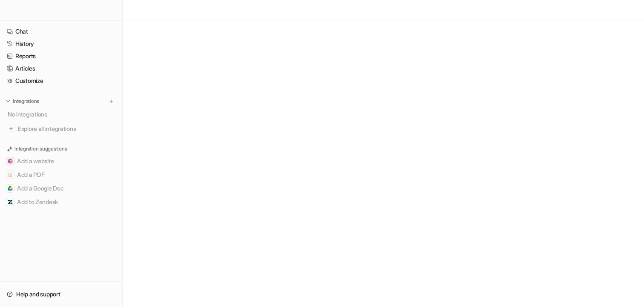 The width and height of the screenshot is (644, 307). I want to click on a: Customize, so click(61, 81).